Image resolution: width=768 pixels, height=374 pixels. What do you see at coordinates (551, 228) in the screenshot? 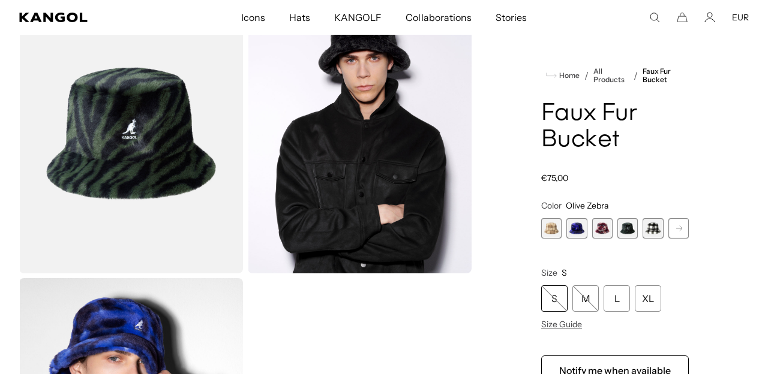
I see `label: Beige Multi Plaid` at bounding box center [551, 228].